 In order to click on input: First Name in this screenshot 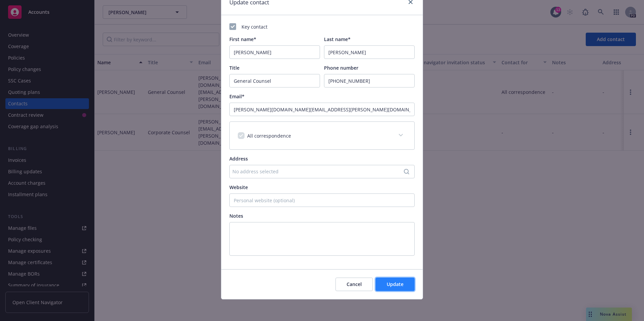, I will do `click(275, 52)`.